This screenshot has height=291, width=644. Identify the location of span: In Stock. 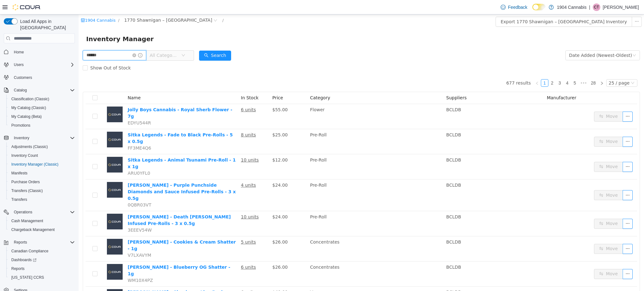
(171, 83).